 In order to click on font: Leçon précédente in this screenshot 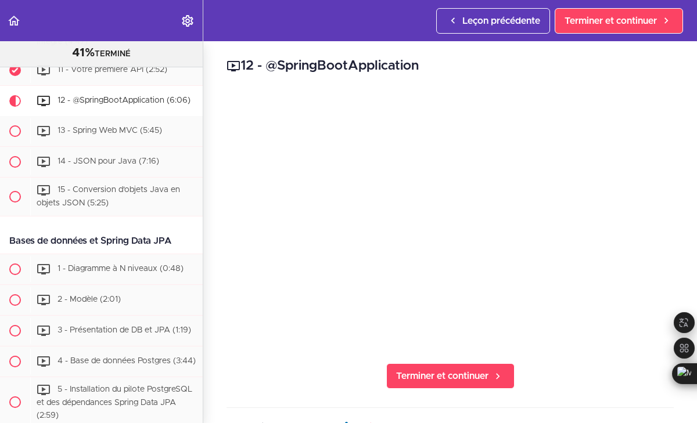, I will do `click(501, 21)`.